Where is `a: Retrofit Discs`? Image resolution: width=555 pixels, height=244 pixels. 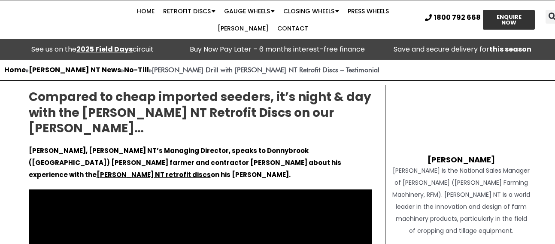
a: Retrofit Discs is located at coordinates (189, 11).